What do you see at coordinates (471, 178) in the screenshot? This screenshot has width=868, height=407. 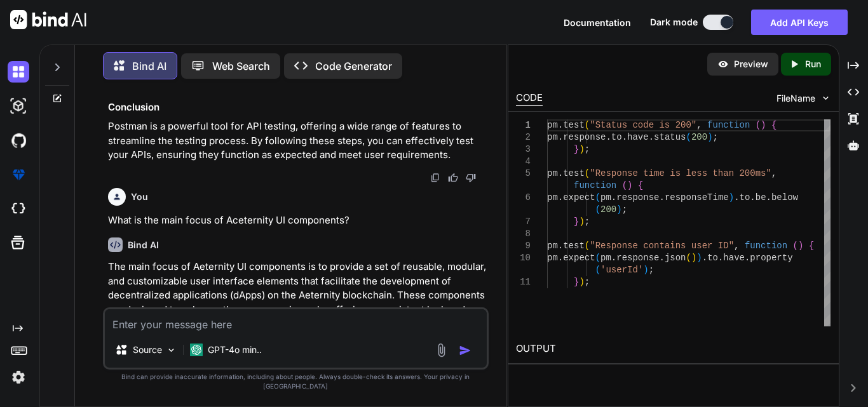 I see `img: dislike` at bounding box center [471, 178].